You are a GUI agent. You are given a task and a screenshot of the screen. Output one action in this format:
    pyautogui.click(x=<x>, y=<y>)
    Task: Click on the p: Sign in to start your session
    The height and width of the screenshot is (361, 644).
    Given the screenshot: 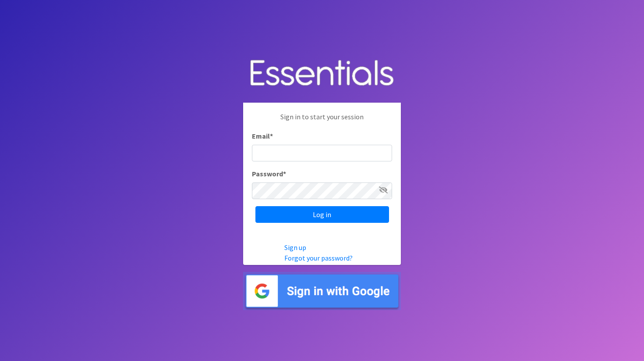 What is the action you would take?
    pyautogui.click(x=322, y=121)
    